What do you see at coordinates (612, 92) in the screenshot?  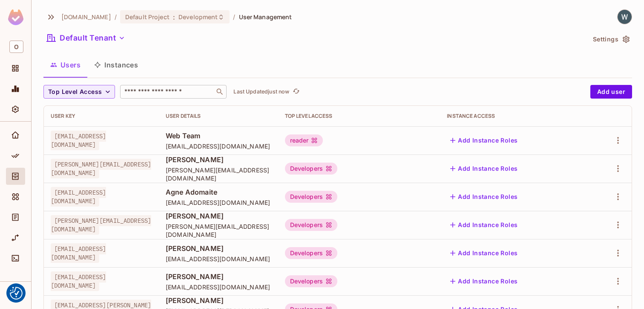 I see `button: Add user` at bounding box center [612, 92].